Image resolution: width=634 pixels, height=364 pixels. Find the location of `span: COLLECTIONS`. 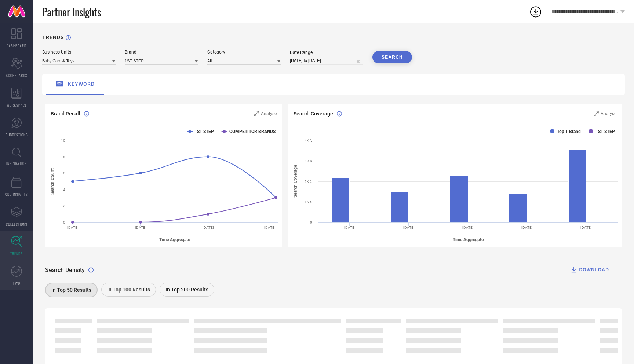

span: COLLECTIONS is located at coordinates (17, 224).